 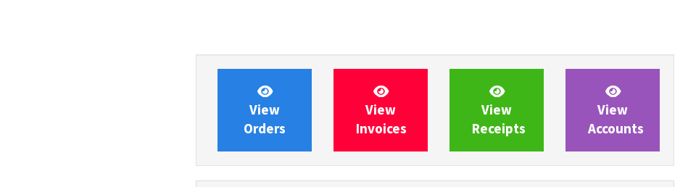 I want to click on a: ViewOrders, so click(x=265, y=110).